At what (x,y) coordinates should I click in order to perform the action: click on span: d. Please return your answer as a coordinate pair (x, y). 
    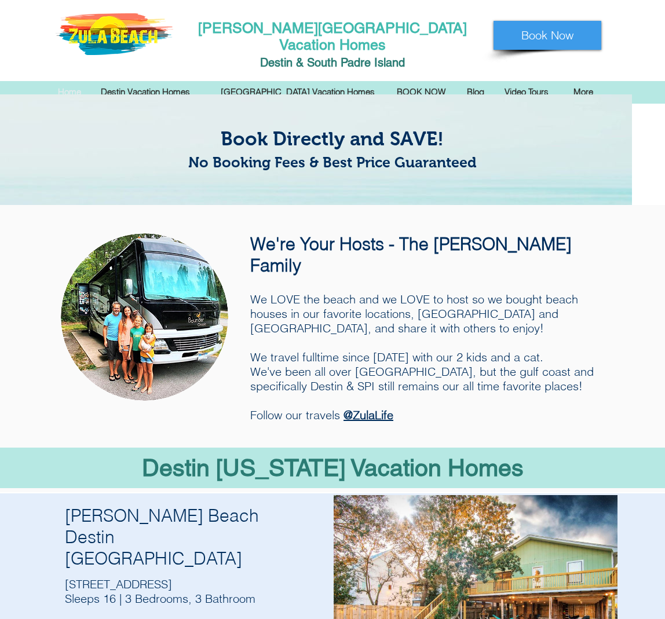
    Looking at the image, I should click on (401, 63).